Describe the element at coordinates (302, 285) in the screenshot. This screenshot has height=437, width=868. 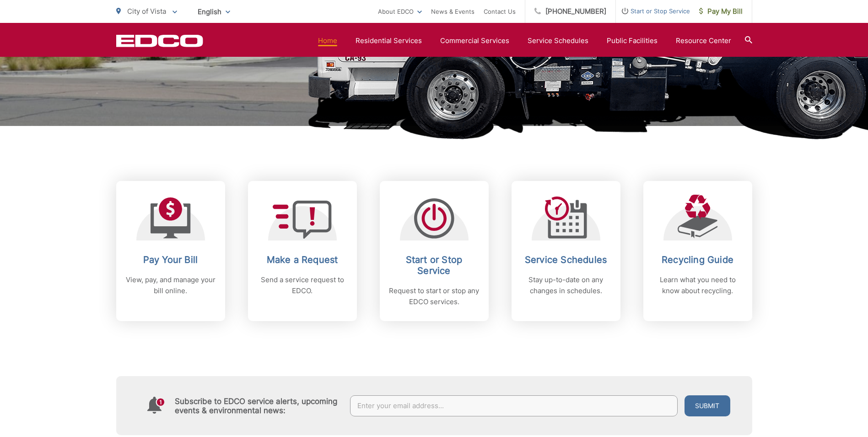
I see `p: Send a service request to EDCO.` at that location.